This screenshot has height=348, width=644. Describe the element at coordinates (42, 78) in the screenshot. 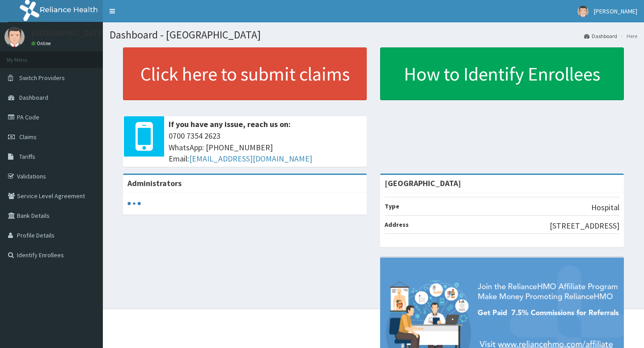

I see `span: Switch Providers` at that location.